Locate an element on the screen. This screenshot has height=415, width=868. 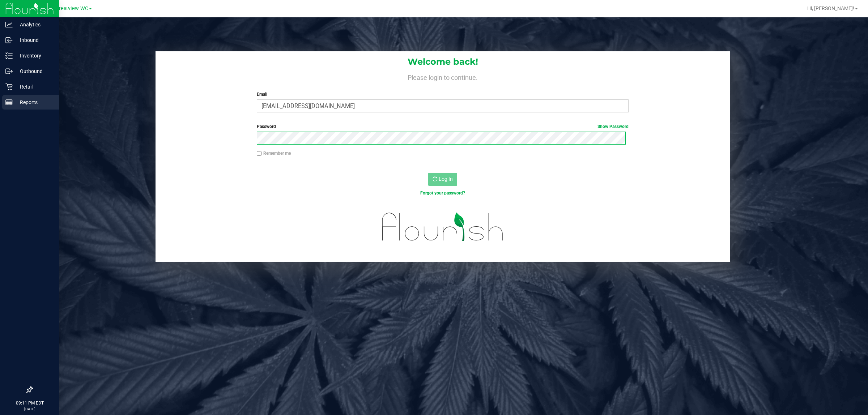
span: Password is located at coordinates (266, 127).